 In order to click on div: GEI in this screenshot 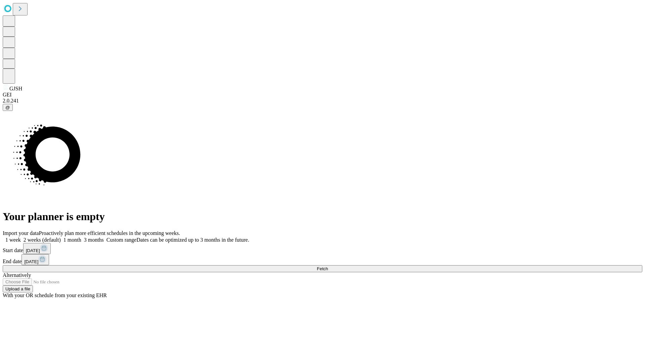, I will do `click(322, 95)`.